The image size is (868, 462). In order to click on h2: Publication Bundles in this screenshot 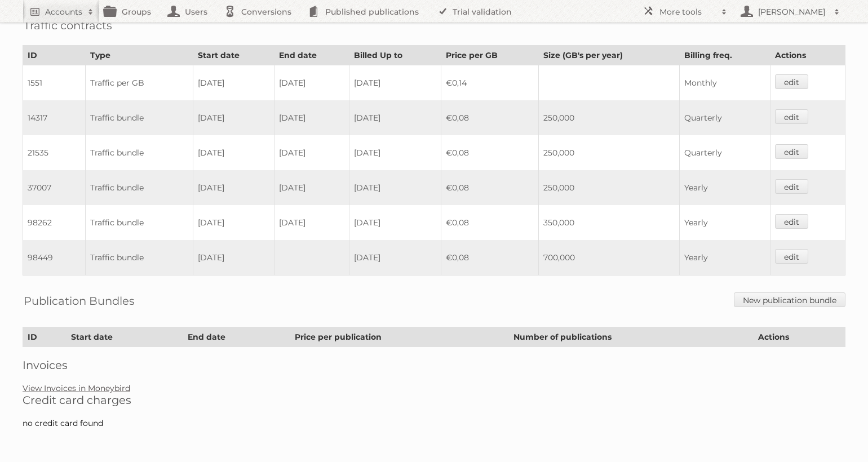, I will do `click(79, 301)`.